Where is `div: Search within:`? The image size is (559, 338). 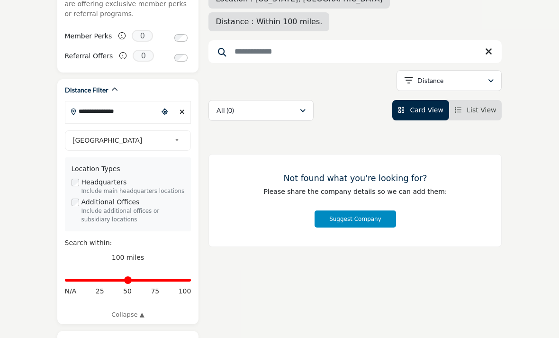 div: Search within: is located at coordinates (128, 243).